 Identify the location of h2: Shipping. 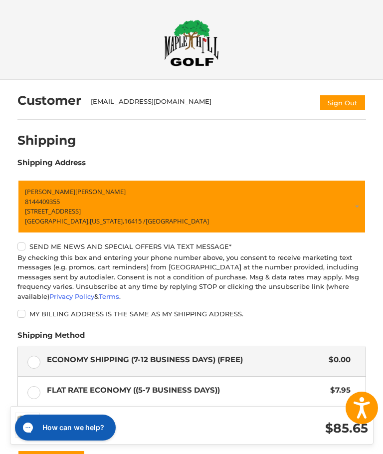
(47, 140).